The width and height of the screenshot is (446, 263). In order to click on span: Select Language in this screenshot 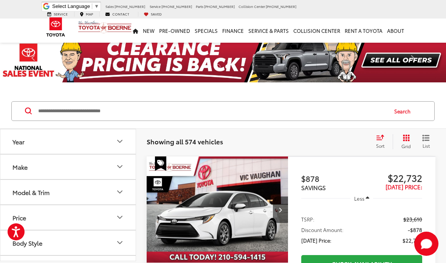, I will do `click(71, 6)`.